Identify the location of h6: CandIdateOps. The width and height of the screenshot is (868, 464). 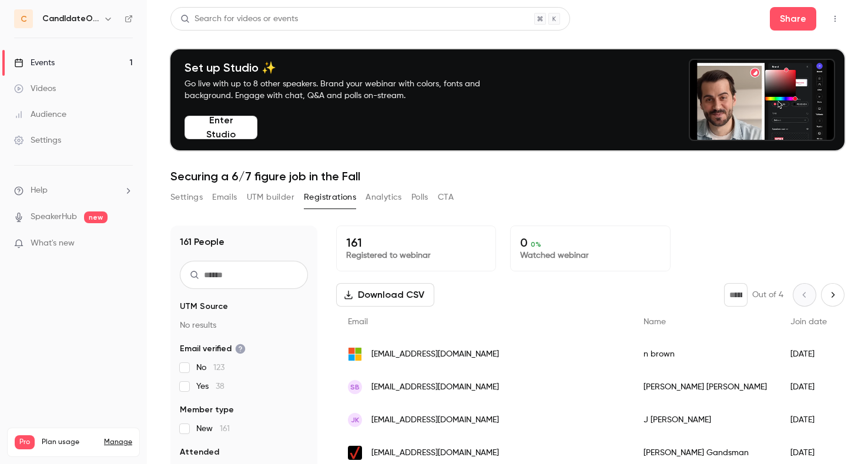
(71, 18).